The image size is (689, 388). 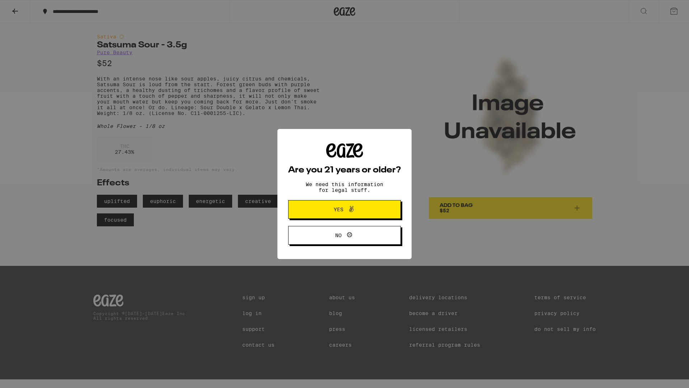 I want to click on span: No, so click(x=339, y=235).